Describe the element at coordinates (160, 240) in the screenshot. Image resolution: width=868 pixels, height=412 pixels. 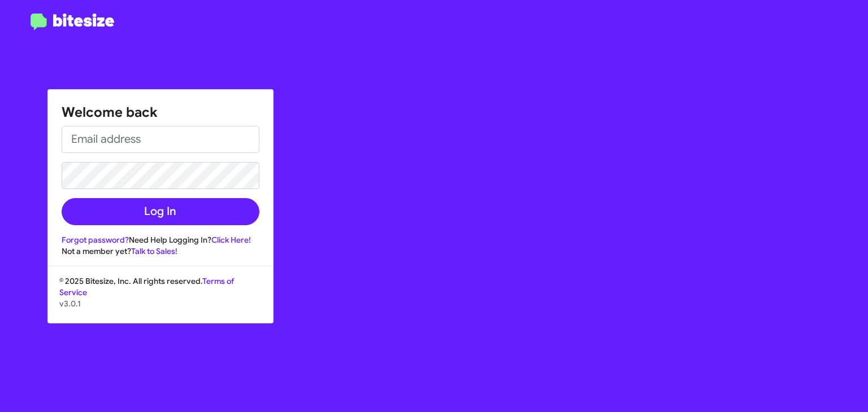
I see `div: Need Help Logging In?` at that location.